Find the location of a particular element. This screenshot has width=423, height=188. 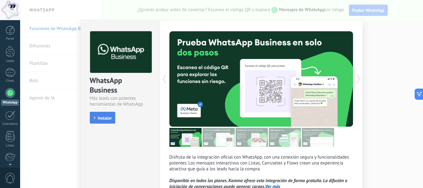

div: Calendario is located at coordinates (10, 124).